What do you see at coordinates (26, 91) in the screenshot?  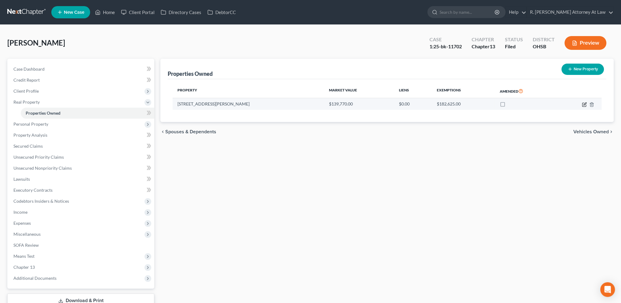 I see `span: Client Profile` at bounding box center [26, 91].